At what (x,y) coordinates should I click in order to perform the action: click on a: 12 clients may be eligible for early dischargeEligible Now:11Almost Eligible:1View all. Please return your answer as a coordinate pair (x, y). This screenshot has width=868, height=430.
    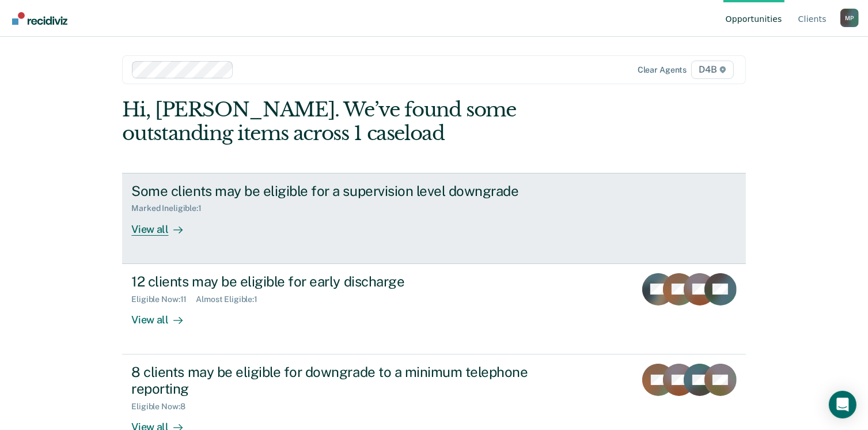
    Looking at the image, I should click on (434, 309).